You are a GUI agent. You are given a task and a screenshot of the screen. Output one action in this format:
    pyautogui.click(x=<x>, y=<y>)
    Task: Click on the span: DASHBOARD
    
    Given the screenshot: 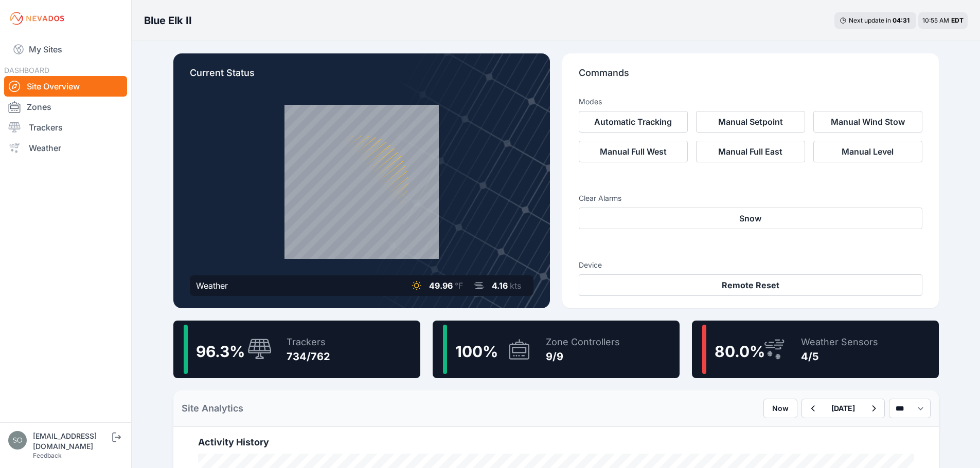 What is the action you would take?
    pyautogui.click(x=27, y=70)
    